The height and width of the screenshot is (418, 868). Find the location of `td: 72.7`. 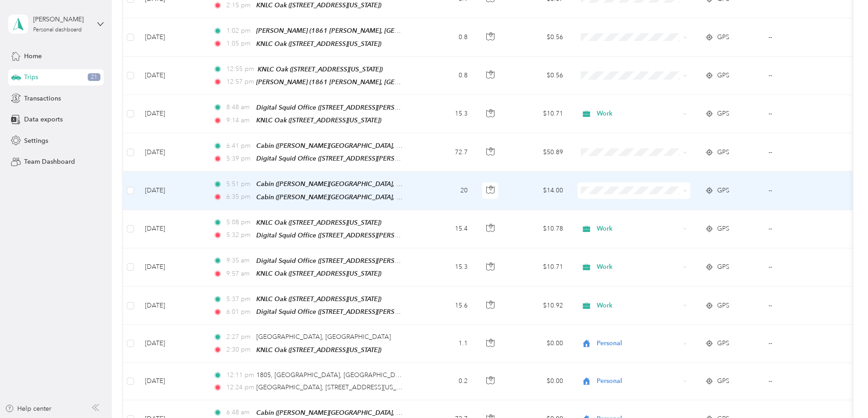

td: 72.7 is located at coordinates (445, 152).